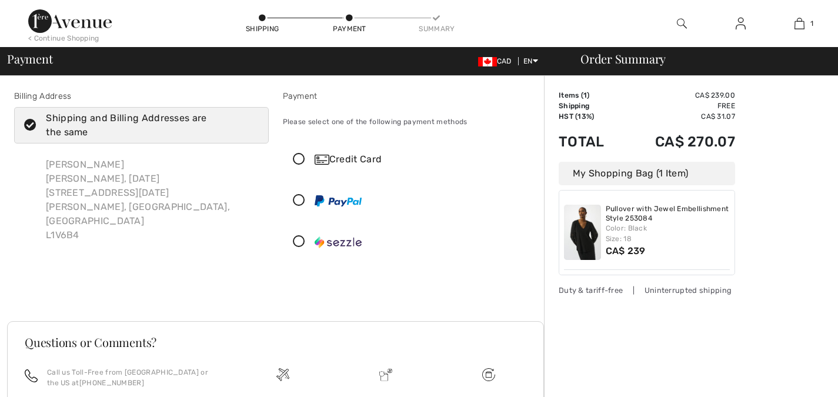 The width and height of the screenshot is (838, 397). What do you see at coordinates (31, 376) in the screenshot?
I see `img: call` at bounding box center [31, 376].